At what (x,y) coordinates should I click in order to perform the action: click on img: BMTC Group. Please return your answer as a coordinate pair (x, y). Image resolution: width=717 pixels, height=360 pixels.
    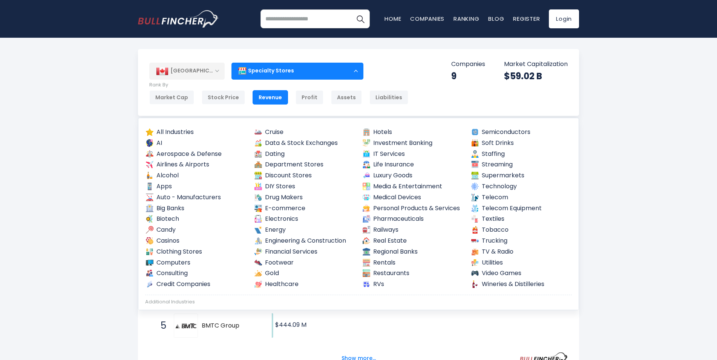
    Looking at the image, I should click on (186, 326).